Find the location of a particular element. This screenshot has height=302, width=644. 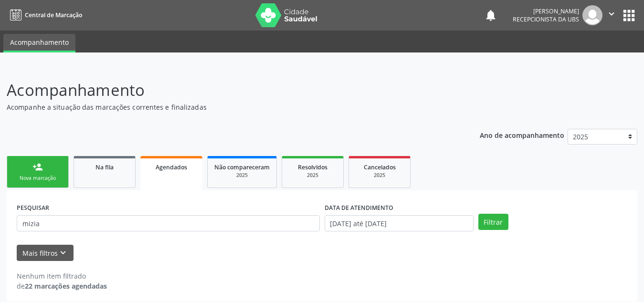

label: PESQUISAR is located at coordinates (33, 208).